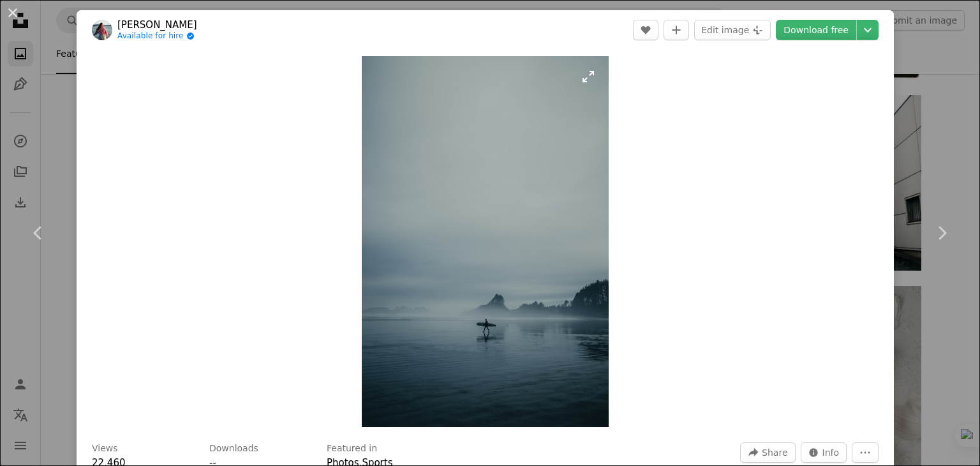 The height and width of the screenshot is (466, 980). What do you see at coordinates (351, 448) in the screenshot?
I see `h3: Featured in` at bounding box center [351, 448].